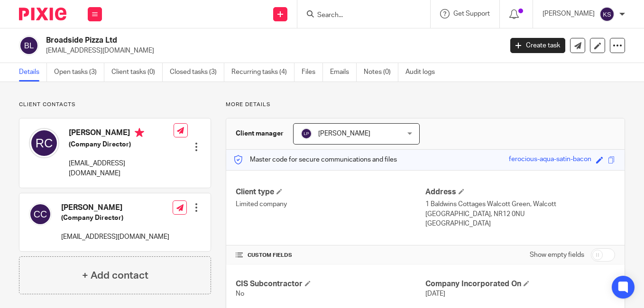 The height and width of the screenshot is (308, 644). What do you see at coordinates (312, 72) in the screenshot?
I see `a: Files` at bounding box center [312, 72].